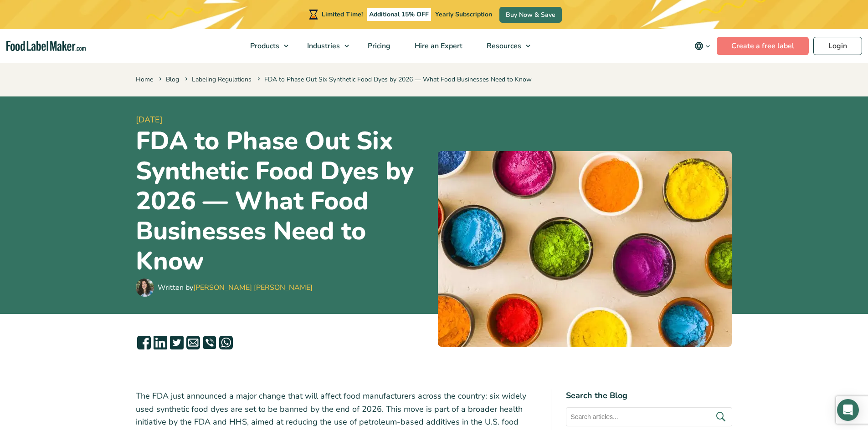 Image resolution: width=868 pixels, height=430 pixels. Describe the element at coordinates (438, 46) in the screenshot. I see `span: Hire an Expert` at that location.